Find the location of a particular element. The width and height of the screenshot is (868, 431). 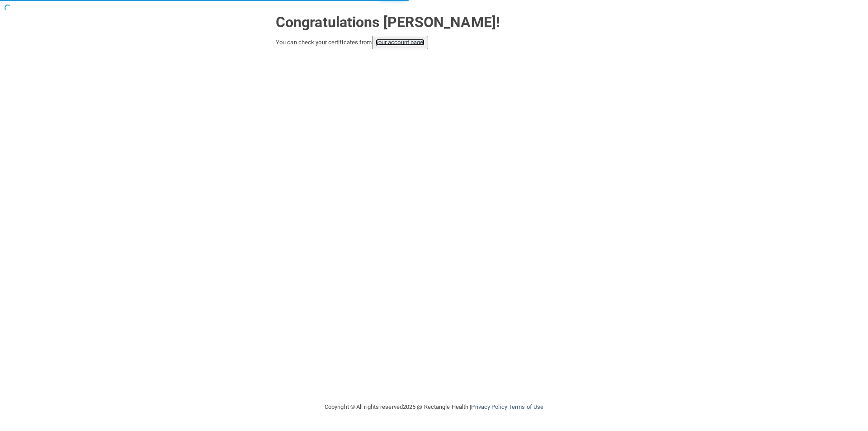

a: your account page! is located at coordinates (400, 42).